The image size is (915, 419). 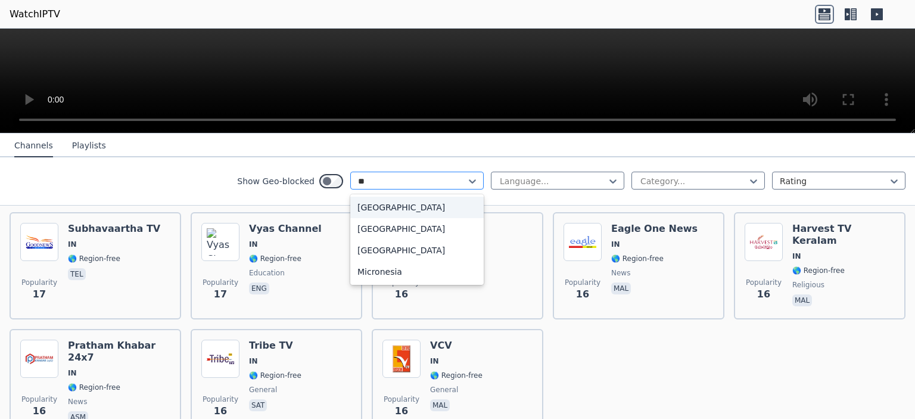 I want to click on p: tel, so click(x=77, y=274).